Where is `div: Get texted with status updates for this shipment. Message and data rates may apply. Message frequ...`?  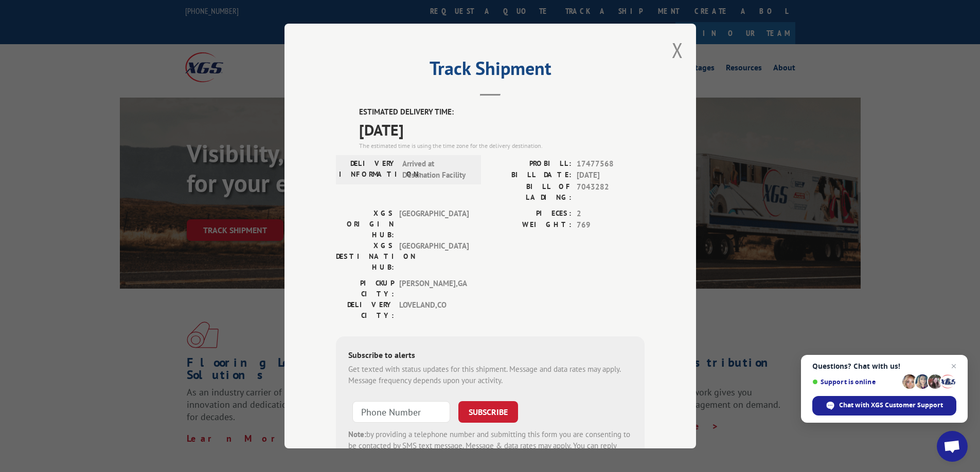 div: Get texted with status updates for this shipment. Message and data rates may apply. Message frequ... is located at coordinates (490, 375).